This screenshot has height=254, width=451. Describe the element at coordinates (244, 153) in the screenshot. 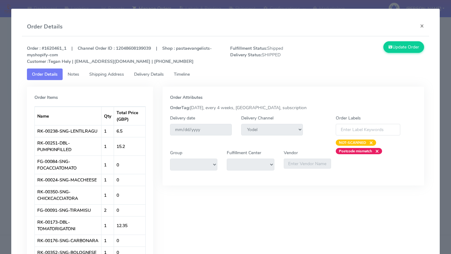

I see `label: Fulfillment Center` at that location.